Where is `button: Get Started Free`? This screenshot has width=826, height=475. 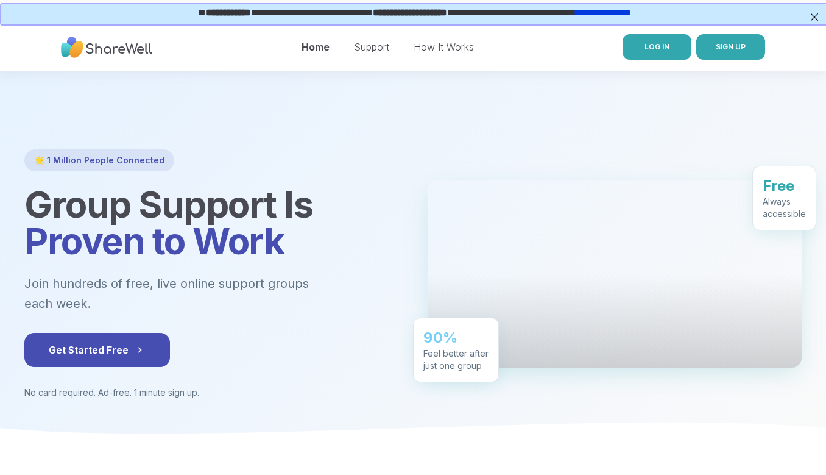 button: Get Started Free is located at coordinates (97, 350).